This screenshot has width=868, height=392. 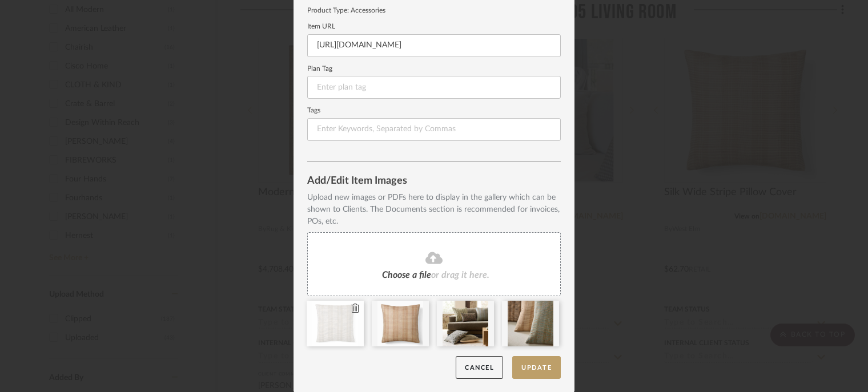 What do you see at coordinates (434, 69) in the screenshot?
I see `label: Plan Tag` at bounding box center [434, 69].